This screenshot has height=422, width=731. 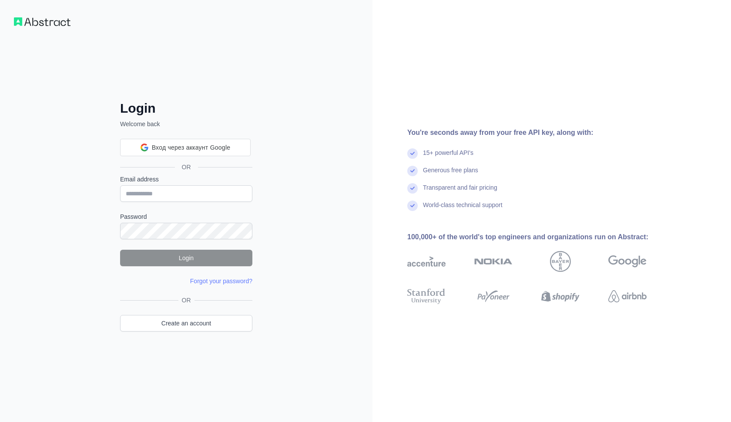 I want to click on button: Login, so click(x=186, y=258).